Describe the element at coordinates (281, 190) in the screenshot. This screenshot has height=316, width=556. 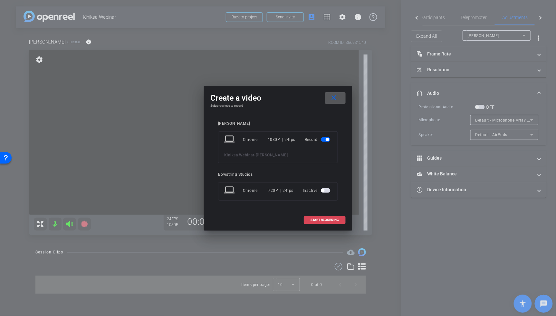
I see `div: 720P | 24fps` at that location.